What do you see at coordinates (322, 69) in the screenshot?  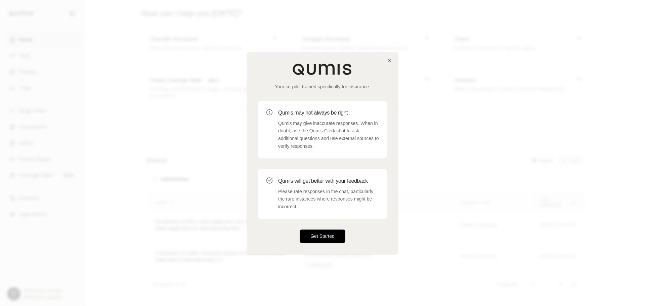 I see `img: Qumis Logo` at bounding box center [322, 69].